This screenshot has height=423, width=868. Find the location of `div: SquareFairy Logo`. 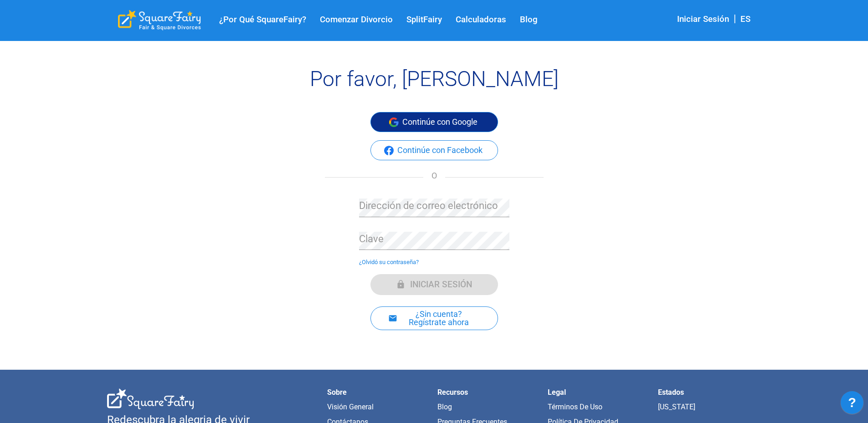

div: SquareFairy Logo is located at coordinates (159, 20).